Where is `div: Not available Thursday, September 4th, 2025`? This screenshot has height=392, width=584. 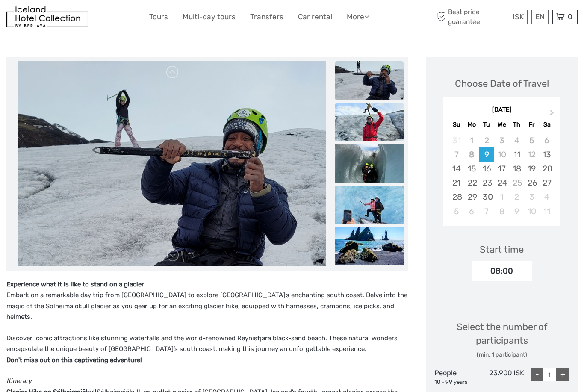
div: Not available Thursday, September 4th, 2025 is located at coordinates (517, 140).